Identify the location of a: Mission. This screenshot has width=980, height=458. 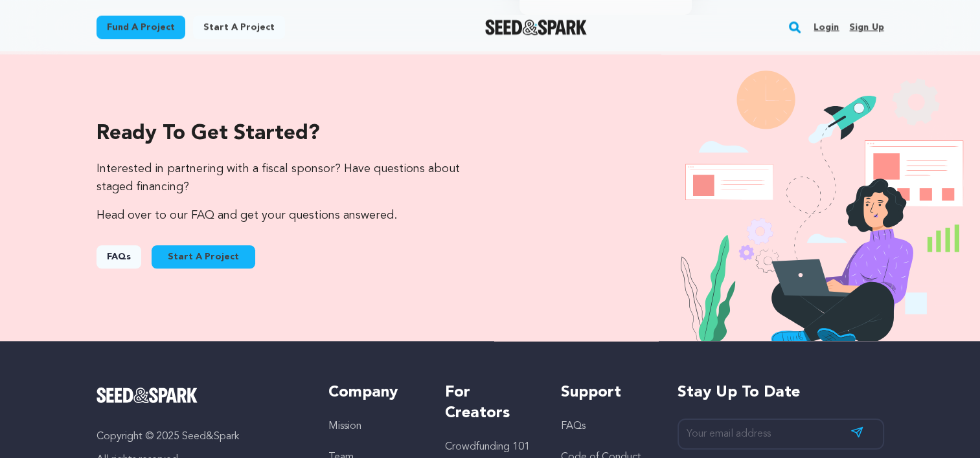
(344, 427).